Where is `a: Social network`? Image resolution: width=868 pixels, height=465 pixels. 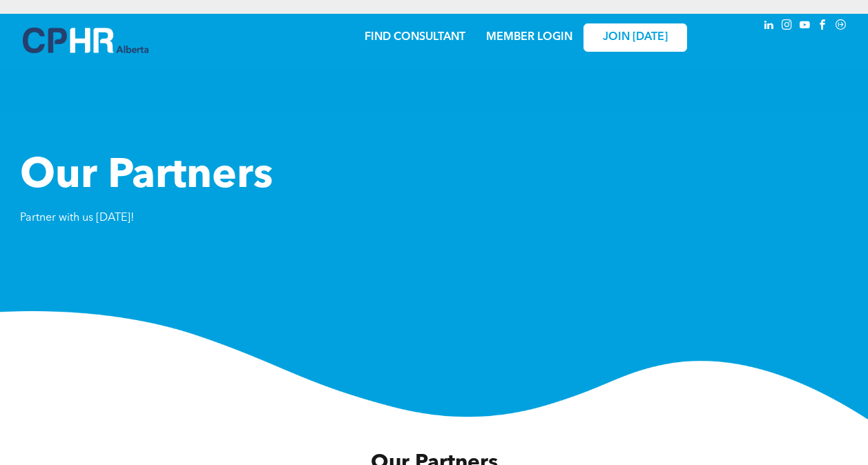
a: Social network is located at coordinates (842, 26).